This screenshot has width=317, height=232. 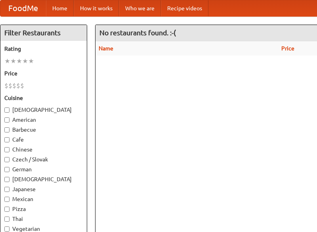 What do you see at coordinates (44, 120) in the screenshot?
I see `label: American` at bounding box center [44, 120].